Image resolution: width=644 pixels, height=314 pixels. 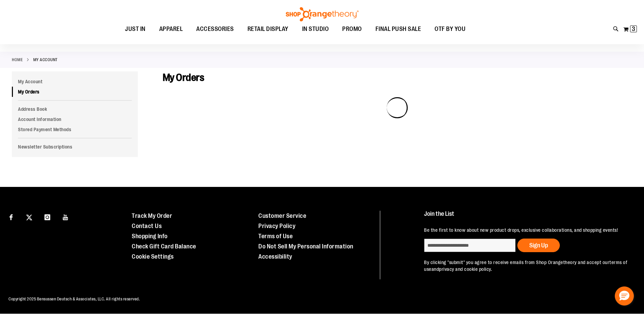 What do you see at coordinates (275, 256) in the screenshot?
I see `a: Accessibility` at bounding box center [275, 256].